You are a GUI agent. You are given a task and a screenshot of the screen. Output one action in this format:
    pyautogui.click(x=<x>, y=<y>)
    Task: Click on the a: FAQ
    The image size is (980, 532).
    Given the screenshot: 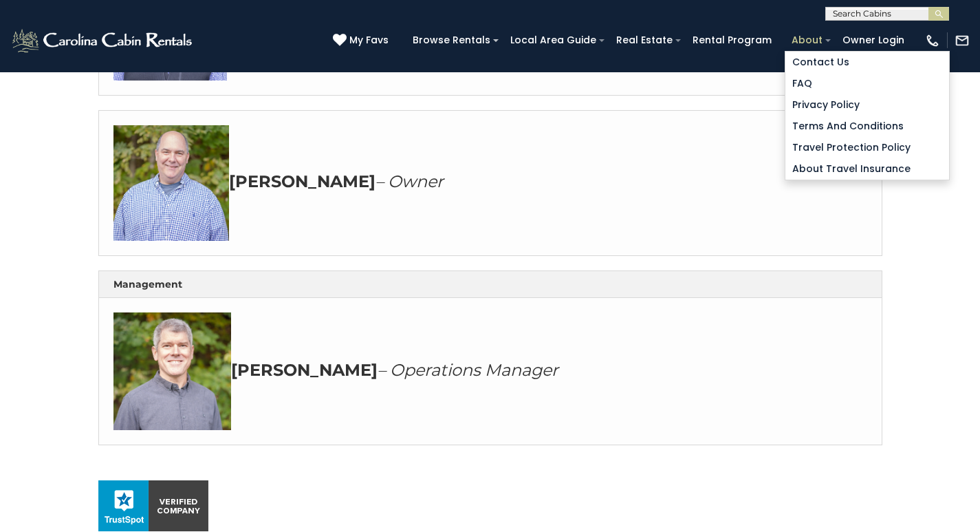 What is the action you would take?
    pyautogui.click(x=867, y=83)
    